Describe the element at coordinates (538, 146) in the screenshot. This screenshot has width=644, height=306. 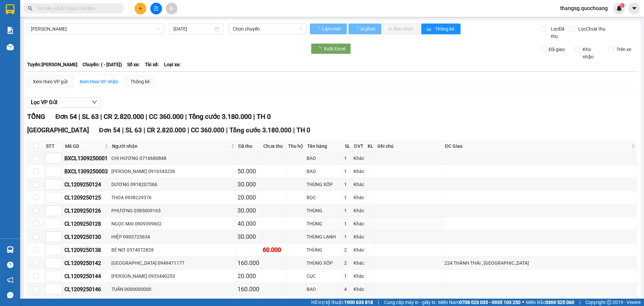
I see `span: ĐC Giao` at that location.